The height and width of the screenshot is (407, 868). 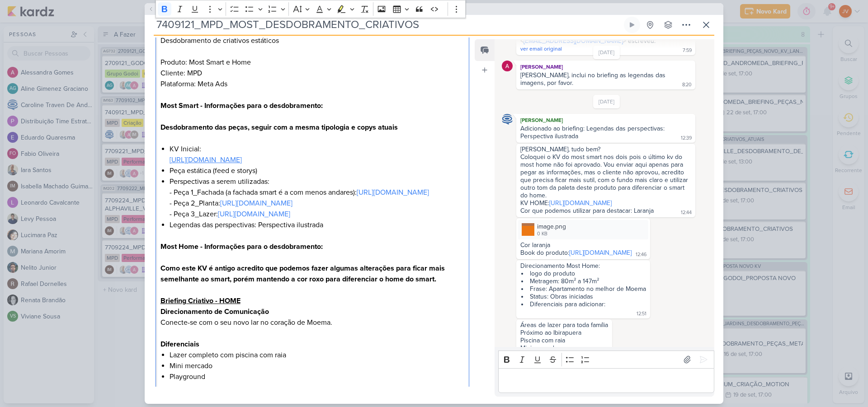 I want to click on div: 12:44, so click(x=686, y=213).